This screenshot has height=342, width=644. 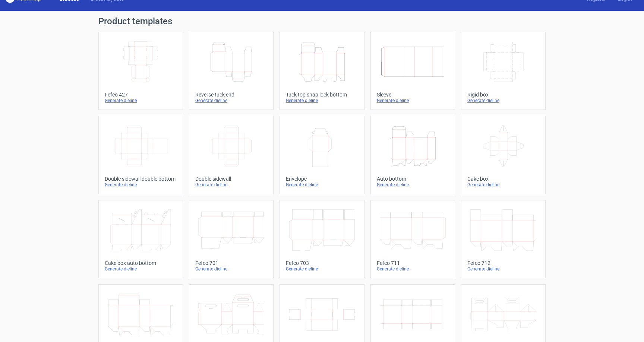 I want to click on div: Cake box auto bottom, so click(x=141, y=263).